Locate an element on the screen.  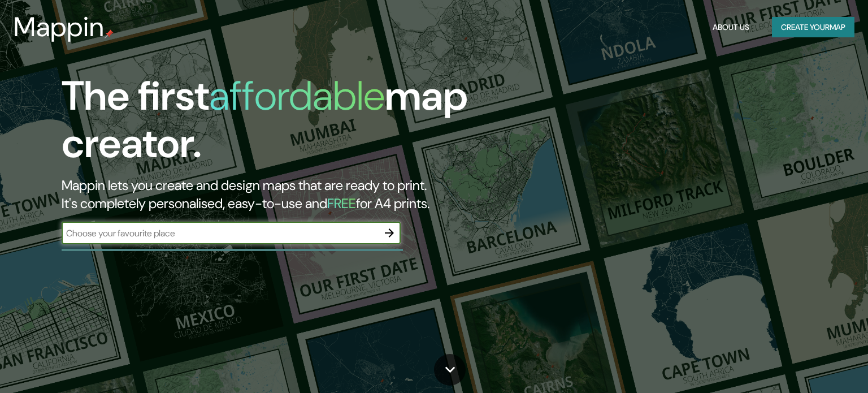
h1: The first map creator. is located at coordinates (279, 124).